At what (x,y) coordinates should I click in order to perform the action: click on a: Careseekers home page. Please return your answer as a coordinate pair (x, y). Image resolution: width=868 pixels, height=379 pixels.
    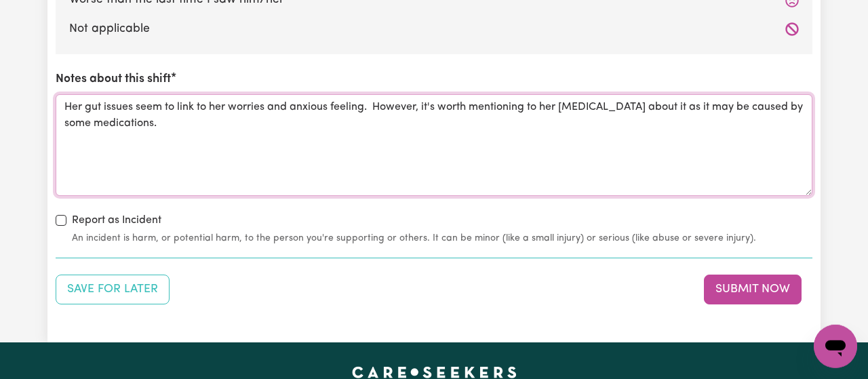
    Looking at the image, I should click on (434, 372).